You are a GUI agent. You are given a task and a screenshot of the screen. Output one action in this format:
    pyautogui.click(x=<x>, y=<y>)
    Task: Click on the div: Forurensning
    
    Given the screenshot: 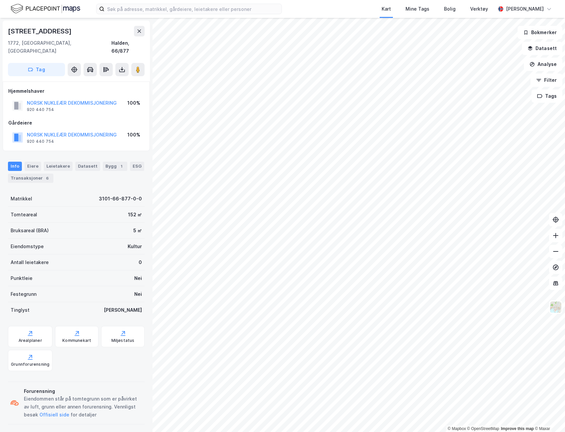 What is the action you would take?
    pyautogui.click(x=83, y=392)
    